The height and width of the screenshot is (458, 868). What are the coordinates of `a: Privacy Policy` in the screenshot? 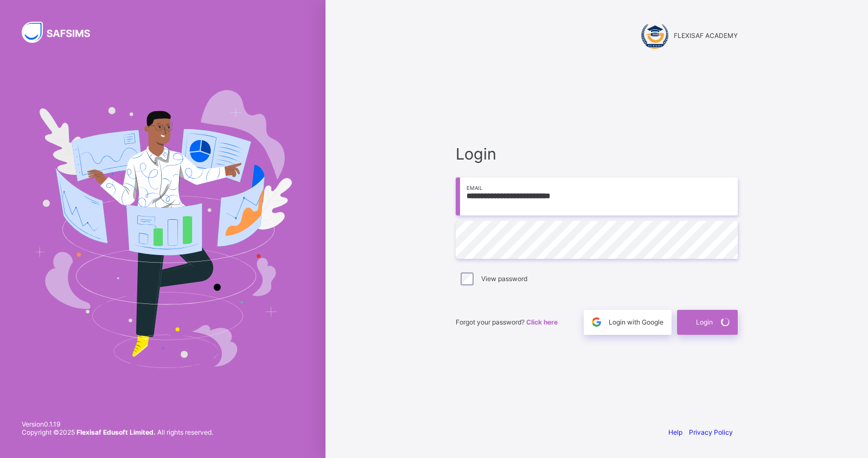 It's located at (711, 432).